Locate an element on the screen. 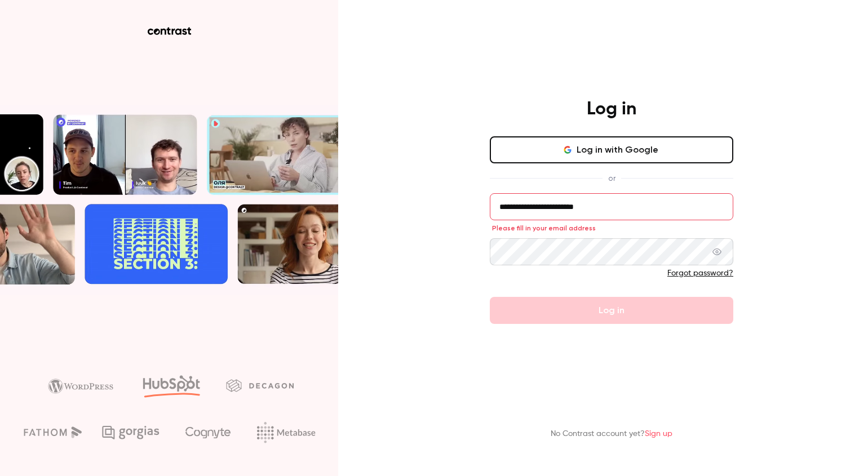 This screenshot has height=476, width=868. a: Forgot password? is located at coordinates (700, 273).